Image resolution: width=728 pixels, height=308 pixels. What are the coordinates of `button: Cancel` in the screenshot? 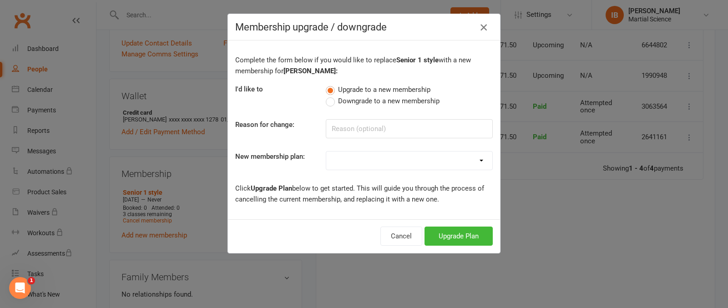 It's located at (402, 236).